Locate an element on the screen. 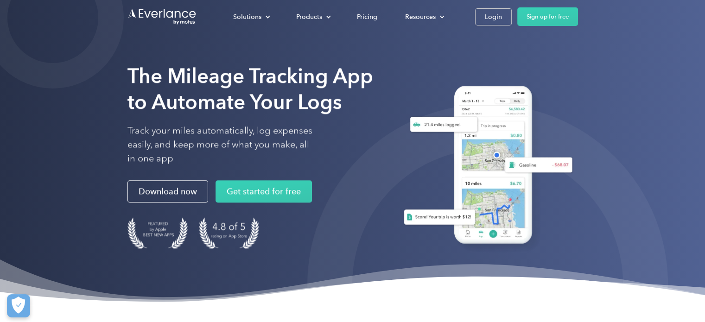 The width and height of the screenshot is (705, 322). div: Login is located at coordinates (493, 17).